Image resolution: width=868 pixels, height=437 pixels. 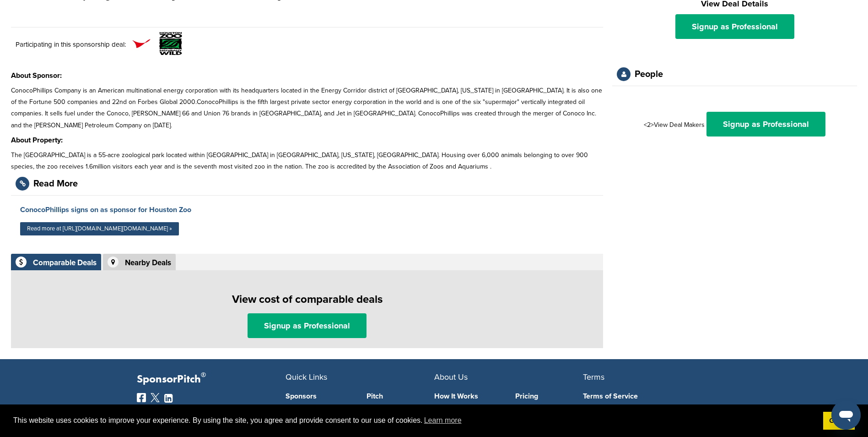 I want to click on div: <2>View Deal Makers, so click(x=735, y=124).